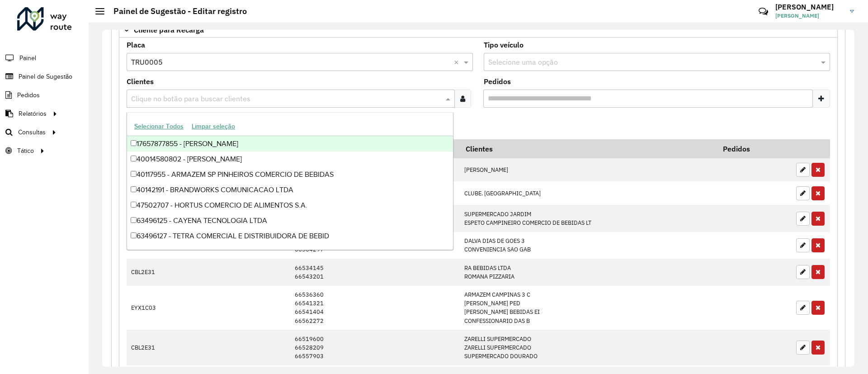  Describe the element at coordinates (504, 45) in the screenshot. I see `label: Tipo veículo` at that location.